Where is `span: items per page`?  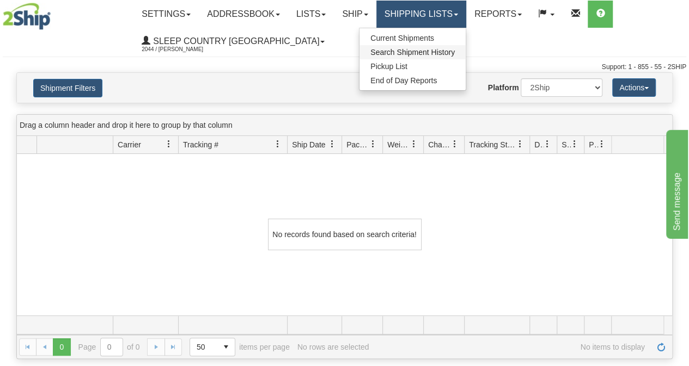
span: items per page is located at coordinates (239, 347).